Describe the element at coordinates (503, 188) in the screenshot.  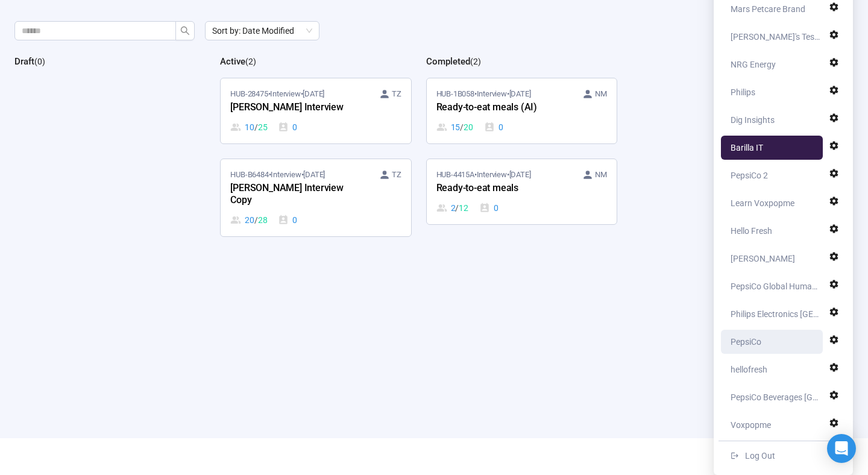
I see `div: Ready-to-eat meals` at that location.